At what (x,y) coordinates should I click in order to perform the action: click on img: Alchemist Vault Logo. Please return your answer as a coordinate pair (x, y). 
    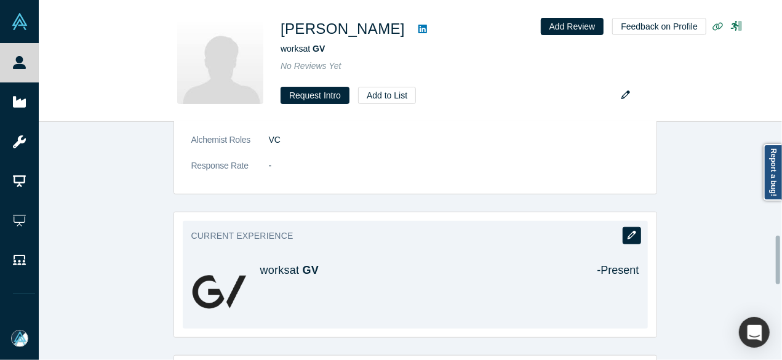
    Looking at the image, I should click on (20, 22).